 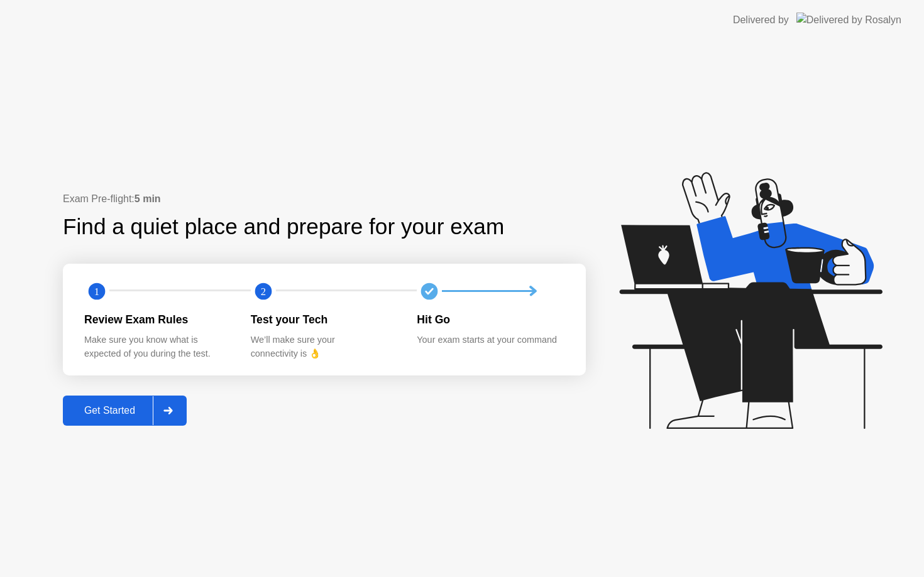 I want to click on div: Exam Pre-flight:, so click(x=325, y=199).